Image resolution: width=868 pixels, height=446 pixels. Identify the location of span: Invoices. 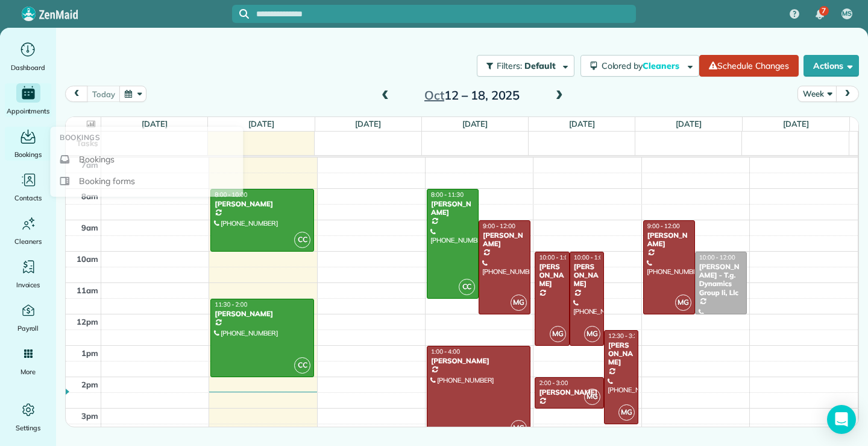
(28, 285).